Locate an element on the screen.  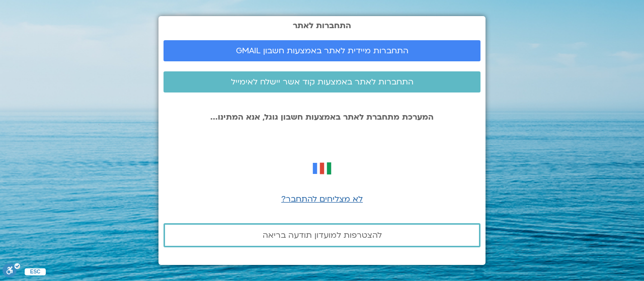
h2: התחברות לאתר is located at coordinates (322, 26).